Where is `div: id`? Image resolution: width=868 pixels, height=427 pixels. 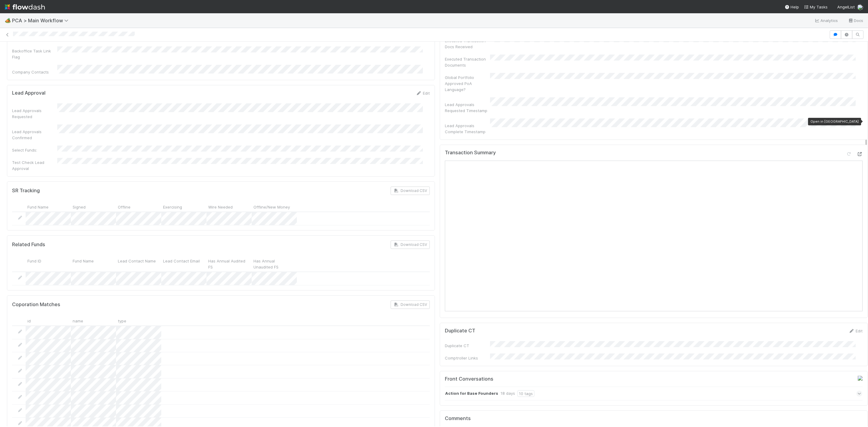
div: id is located at coordinates (48, 321).